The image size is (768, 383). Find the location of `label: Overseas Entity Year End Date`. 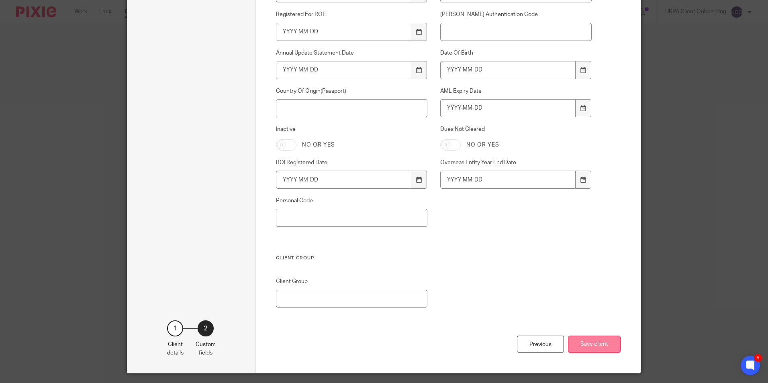

label: Overseas Entity Year End Date is located at coordinates (516, 163).